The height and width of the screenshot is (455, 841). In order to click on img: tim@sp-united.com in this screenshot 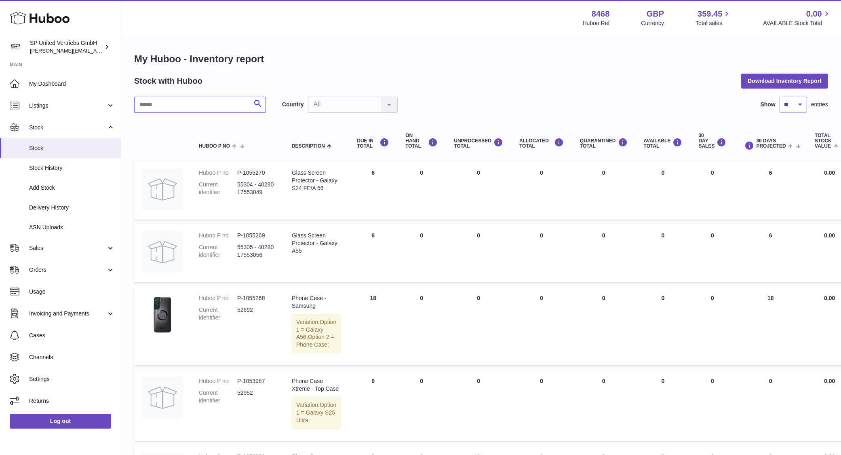, I will do `click(16, 47)`.